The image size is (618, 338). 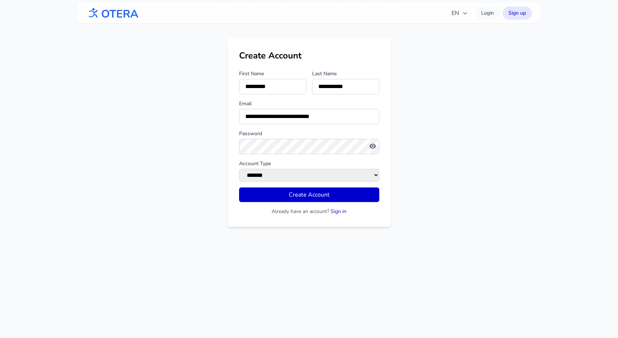 What do you see at coordinates (309, 104) in the screenshot?
I see `label: Email` at bounding box center [309, 104].